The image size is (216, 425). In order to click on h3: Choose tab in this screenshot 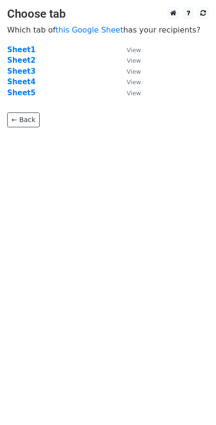, I will do `click(108, 14)`.